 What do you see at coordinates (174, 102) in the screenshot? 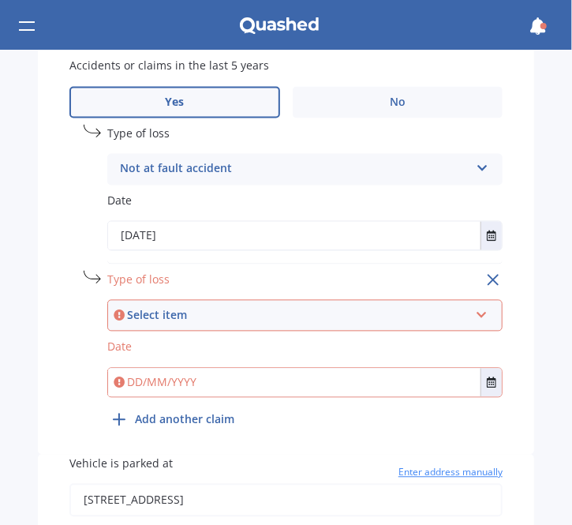
I see `span: Yes` at bounding box center [174, 102].